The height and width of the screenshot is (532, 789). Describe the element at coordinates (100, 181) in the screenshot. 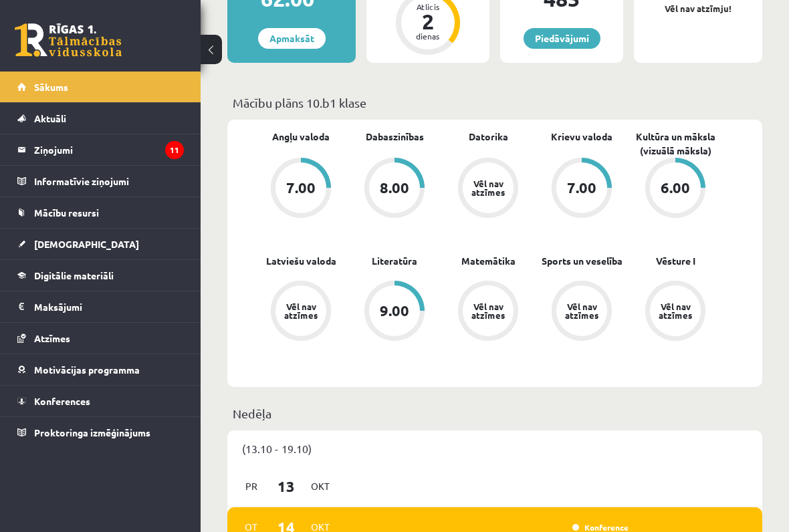

I see `a: Informatīvie ziņojumi` at that location.